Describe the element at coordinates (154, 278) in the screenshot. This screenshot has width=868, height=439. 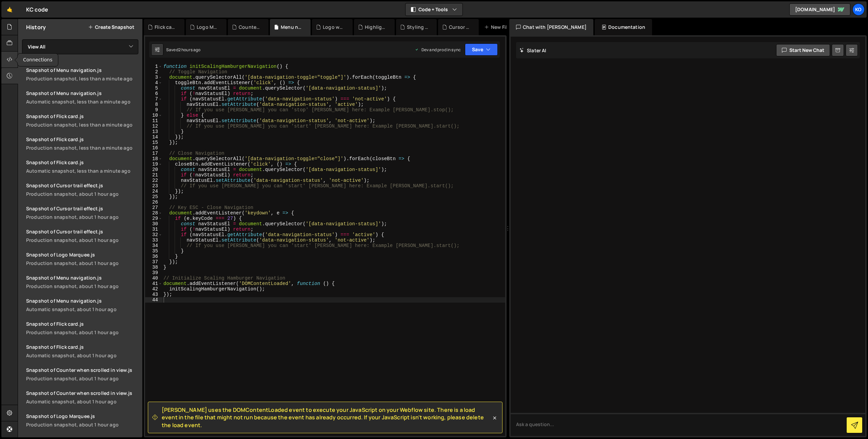
I see `div: 40` at that location.